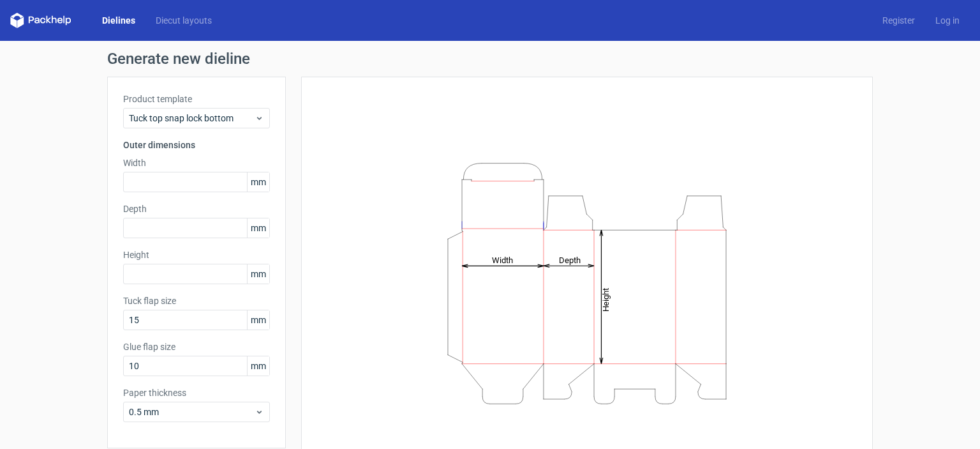  Describe the element at coordinates (947, 20) in the screenshot. I see `a: Log in` at that location.